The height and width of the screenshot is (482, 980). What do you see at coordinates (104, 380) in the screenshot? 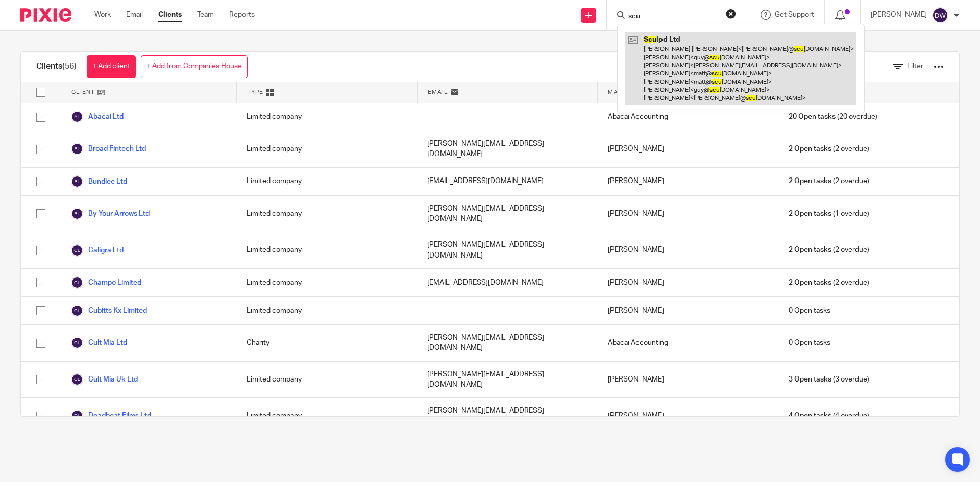
I see `a: Cult Mia Uk Ltd` at bounding box center [104, 380].